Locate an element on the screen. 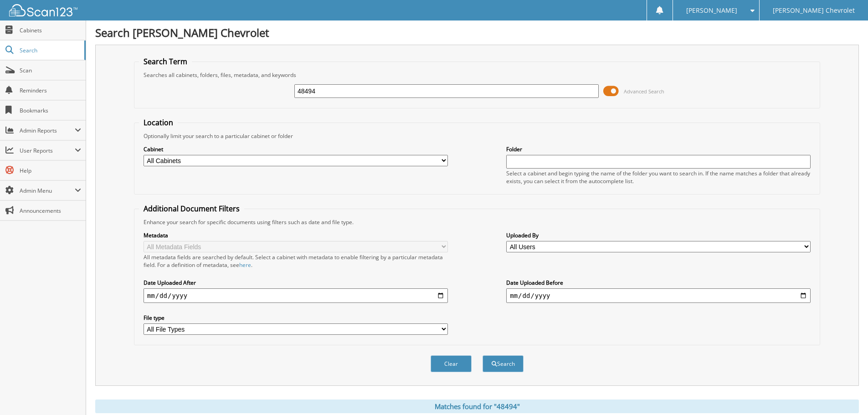 The height and width of the screenshot is (415, 868). legend: Additional Document Filters is located at coordinates (192, 209).